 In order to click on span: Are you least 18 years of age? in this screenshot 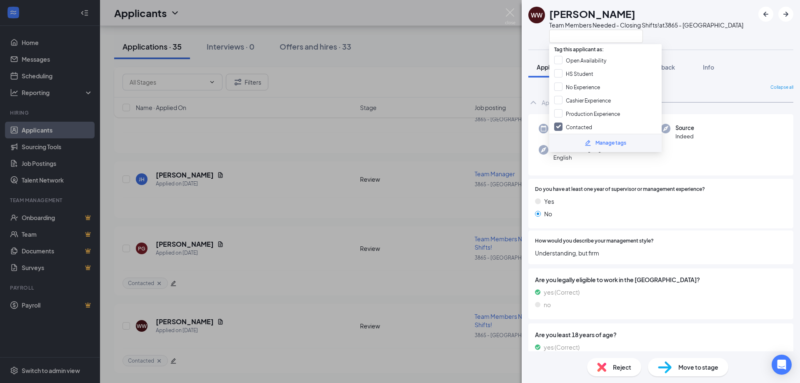, I will do `click(661, 334)`.